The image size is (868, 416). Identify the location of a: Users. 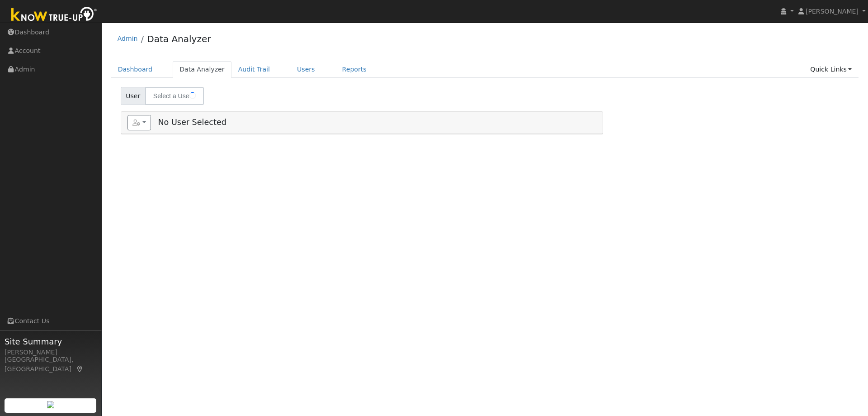
(306, 69).